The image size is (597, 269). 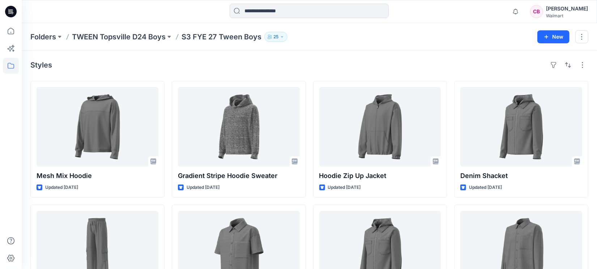 I want to click on a: Hoodie Zip Up Jacket, so click(x=380, y=127).